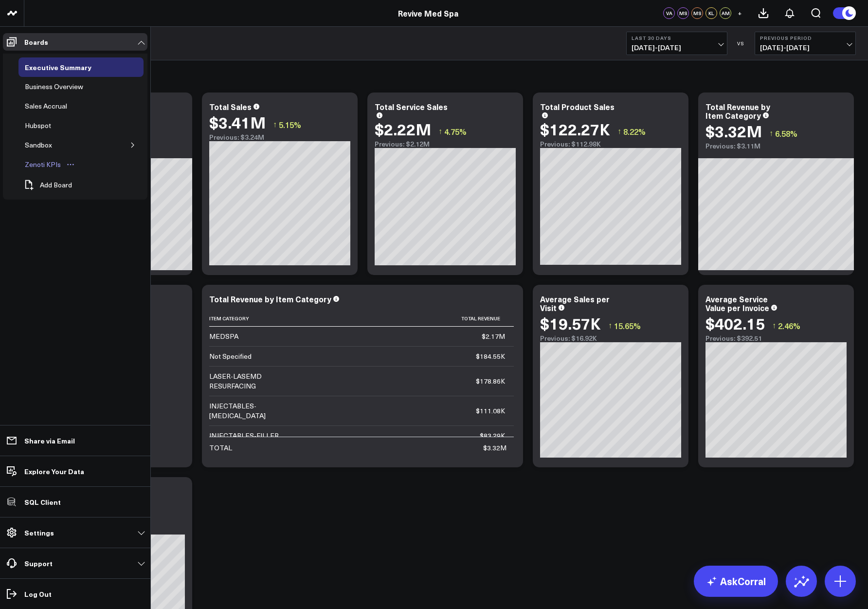 The height and width of the screenshot is (609, 868). I want to click on a: Sales AccrualOpen board menu, so click(53, 106).